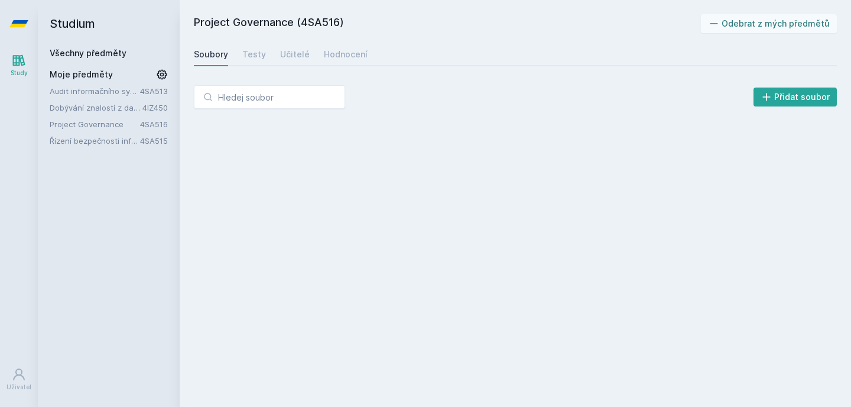 The width and height of the screenshot is (851, 407). What do you see at coordinates (154, 91) in the screenshot?
I see `a: 4SA513` at bounding box center [154, 91].